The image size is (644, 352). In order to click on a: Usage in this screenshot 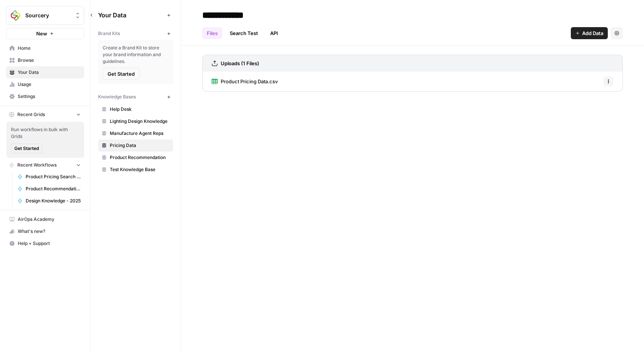, I will do `click(45, 84)`.